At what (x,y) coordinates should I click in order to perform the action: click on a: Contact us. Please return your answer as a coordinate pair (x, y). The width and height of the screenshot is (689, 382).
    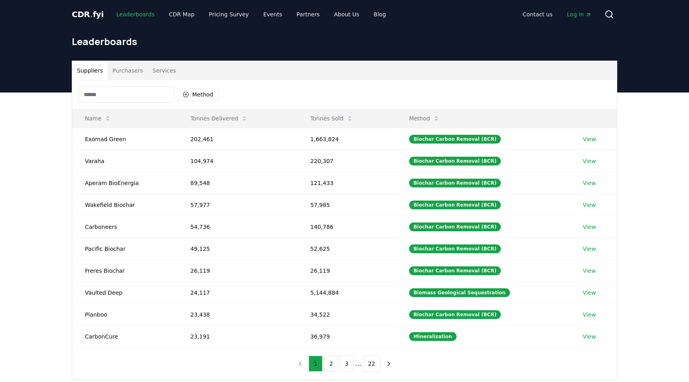
    Looking at the image, I should click on (538, 14).